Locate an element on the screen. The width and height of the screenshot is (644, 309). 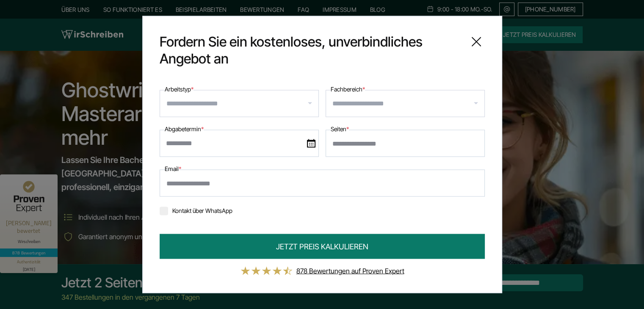
span: JETZT PREIS KALKULIEREN is located at coordinates (322, 246).